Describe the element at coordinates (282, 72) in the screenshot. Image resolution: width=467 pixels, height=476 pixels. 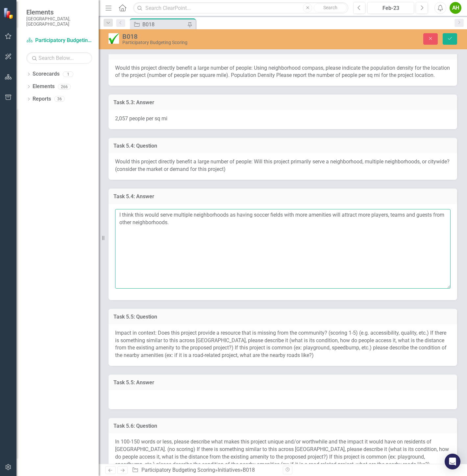
I see `span: Would this project directly benefit a large number of people: Using neighborhood compass, please ...` at that location.